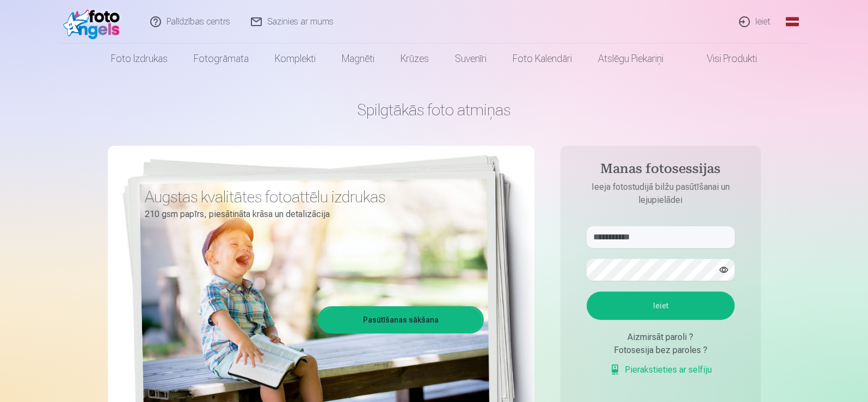 The height and width of the screenshot is (402, 868). Describe the element at coordinates (723, 58) in the screenshot. I see `a: Visi produkti` at that location.